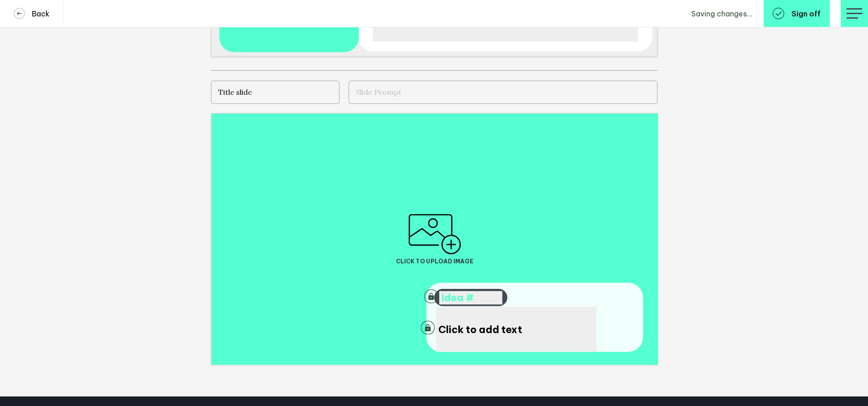 The height and width of the screenshot is (406, 868). What do you see at coordinates (479, 329) in the screenshot?
I see `span: Click to add text` at bounding box center [479, 329].